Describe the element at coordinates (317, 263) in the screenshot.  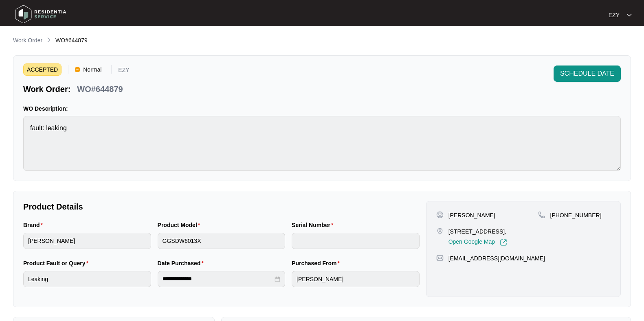
I see `label: Purchased From` at that location.